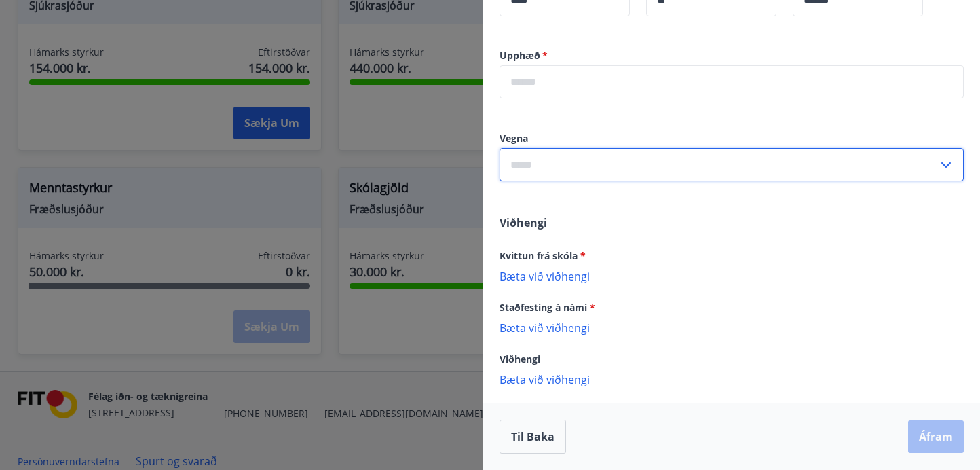 The height and width of the screenshot is (470, 980). Describe the element at coordinates (732, 56) in the screenshot. I see `label: Upphæð` at that location.